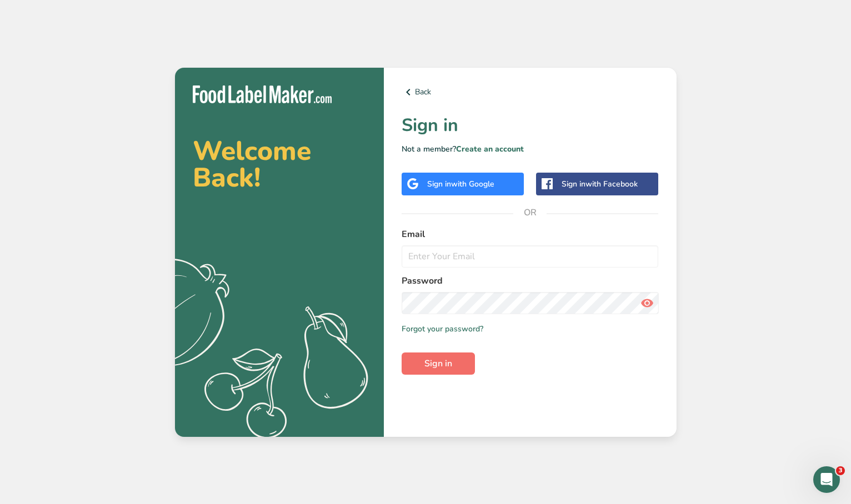 This screenshot has height=504, width=851. What do you see at coordinates (472, 183) in the screenshot?
I see `span: with Google` at bounding box center [472, 183].